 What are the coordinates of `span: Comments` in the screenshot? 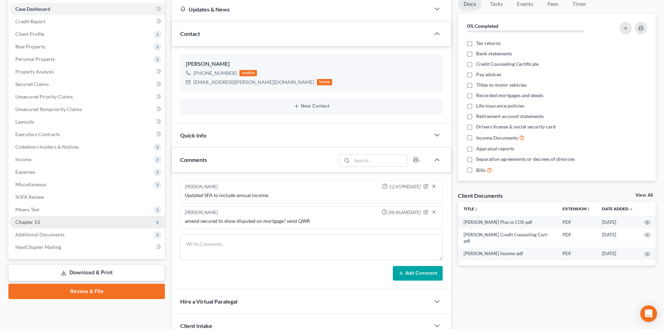 It's located at (193, 160).